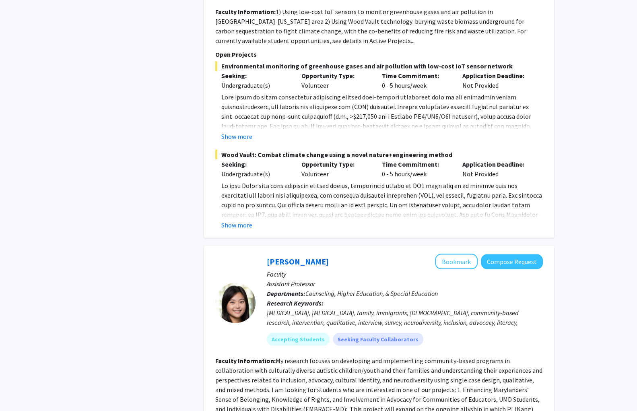 This screenshot has height=411, width=637. What do you see at coordinates (379, 54) in the screenshot?
I see `p: Open Projects` at bounding box center [379, 54].